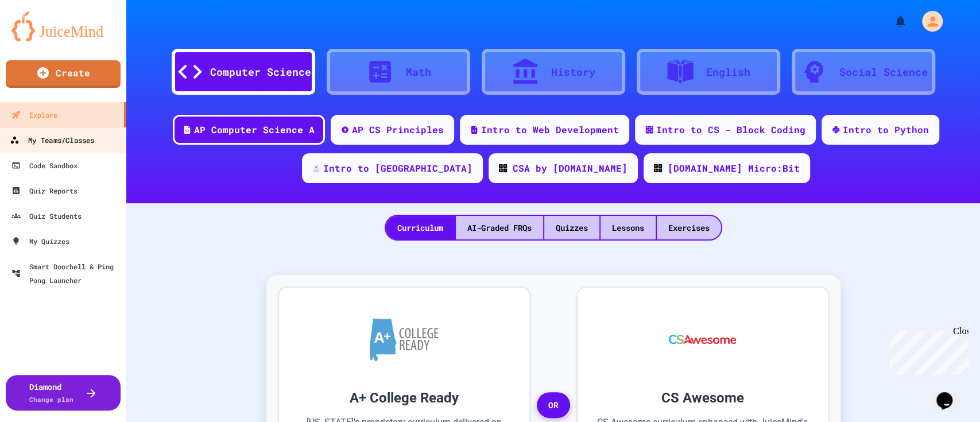 Image resolution: width=980 pixels, height=422 pixels. Describe the element at coordinates (886, 130) in the screenshot. I see `div: Intro to Python` at that location.